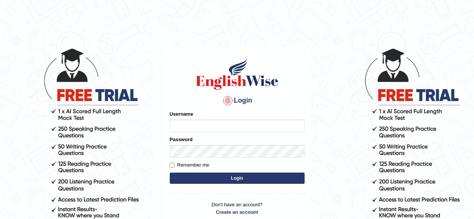  I want to click on img: Logo of English Wise sign in for intelligent practice with AI, so click(237, 74).